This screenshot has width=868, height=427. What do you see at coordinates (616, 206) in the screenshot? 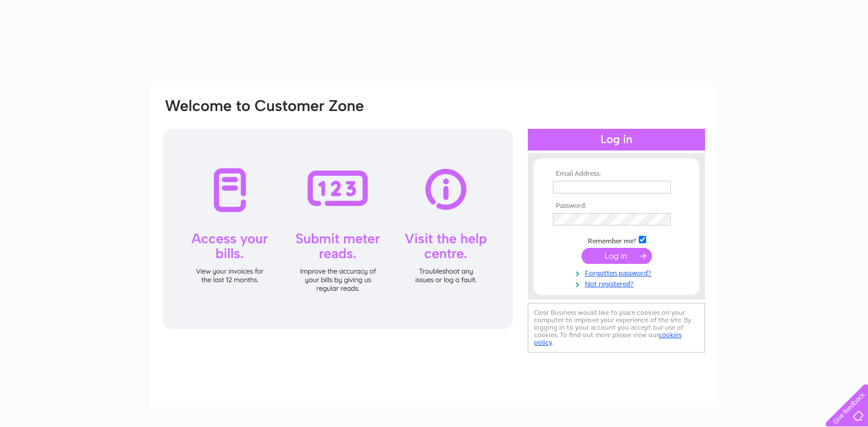
I see `th: Password:` at bounding box center [616, 206].